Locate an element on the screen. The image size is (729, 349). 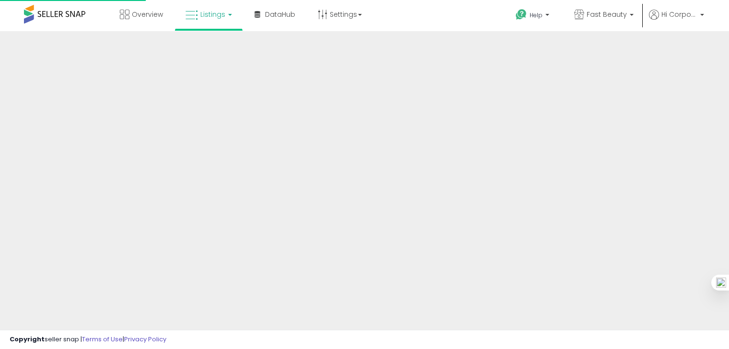
div: seller snap | | is located at coordinates (88, 339).